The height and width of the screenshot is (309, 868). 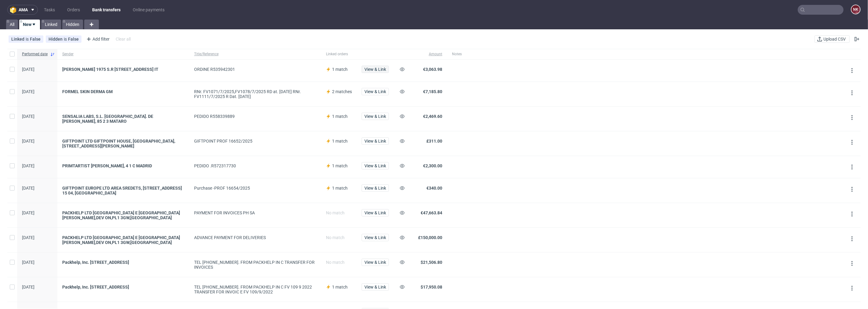 I want to click on a: New, so click(x=30, y=25).